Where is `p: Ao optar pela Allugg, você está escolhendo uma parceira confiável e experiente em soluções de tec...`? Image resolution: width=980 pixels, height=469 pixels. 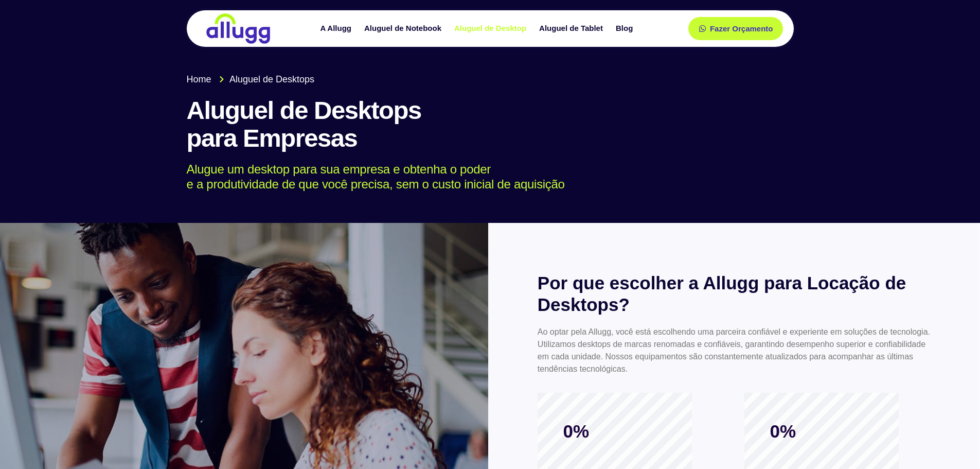 p: Ao optar pela Allugg, você está escolhendo uma parceira confiável e experiente em soluções de tec... is located at coordinates (734, 351).